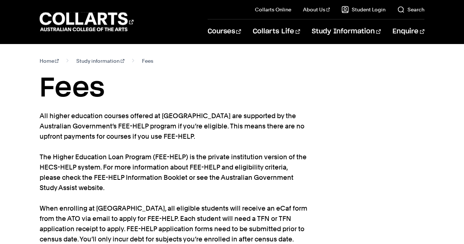 The height and width of the screenshot is (244, 464). Describe the element at coordinates (224, 32) in the screenshot. I see `a: Courses` at that location.